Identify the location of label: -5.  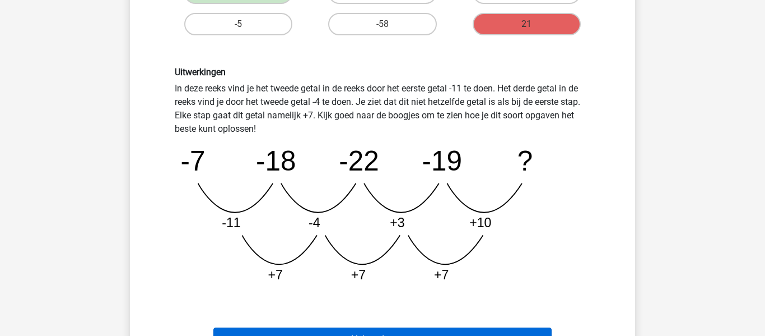
(238, 24).